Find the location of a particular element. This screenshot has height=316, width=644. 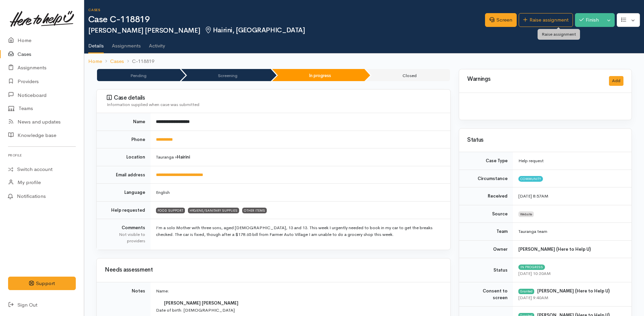

span: Website is located at coordinates (526, 214).